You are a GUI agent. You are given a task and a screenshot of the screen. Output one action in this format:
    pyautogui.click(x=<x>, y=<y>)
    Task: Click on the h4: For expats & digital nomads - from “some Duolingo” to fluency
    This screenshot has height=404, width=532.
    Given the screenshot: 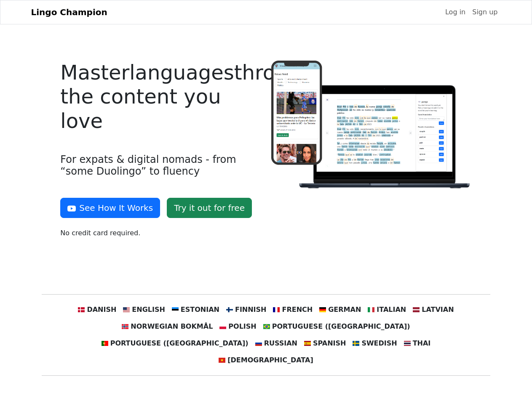 What is the action you would take?
    pyautogui.click(x=160, y=166)
    